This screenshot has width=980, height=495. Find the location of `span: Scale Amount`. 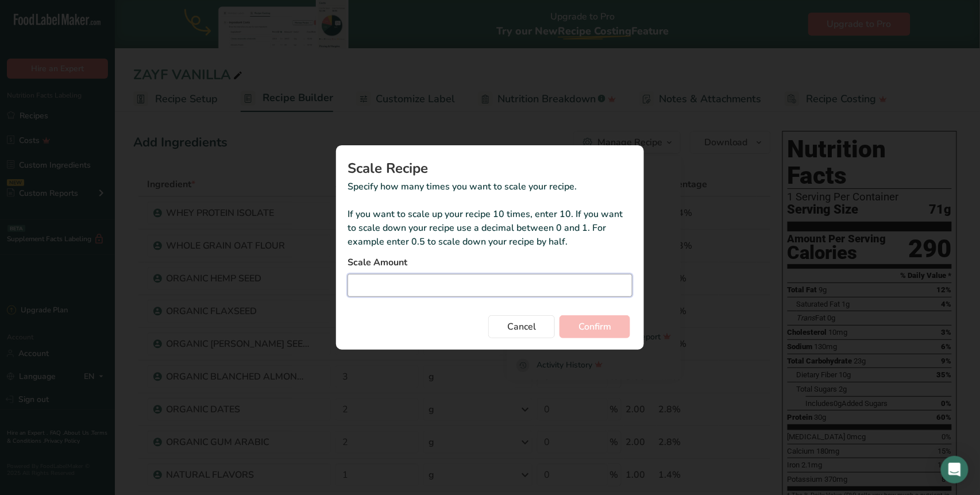

span: Scale Amount is located at coordinates (377, 263).